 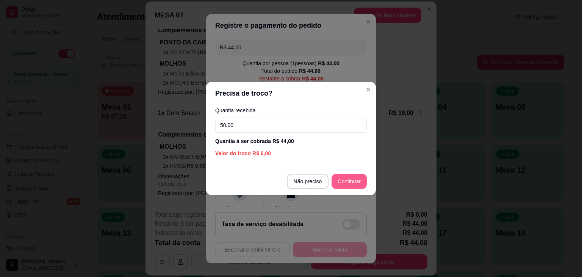 What do you see at coordinates (368, 89) in the screenshot?
I see `button: Close` at bounding box center [368, 89].